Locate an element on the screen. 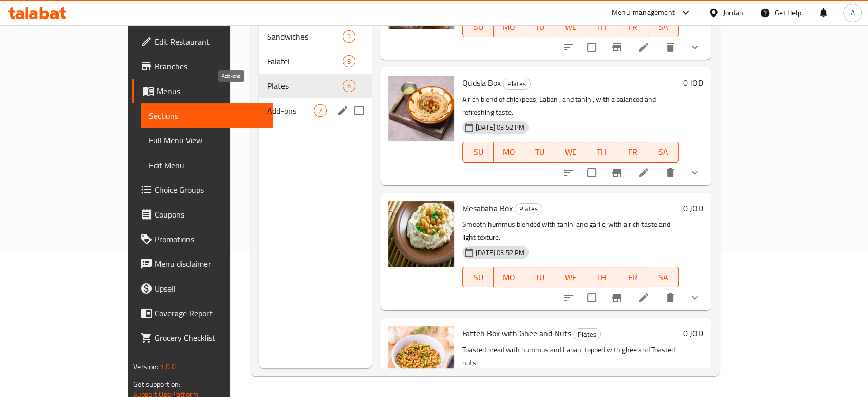 Image resolution: width=868 pixels, height=397 pixels. span: Menus is located at coordinates (211, 91).